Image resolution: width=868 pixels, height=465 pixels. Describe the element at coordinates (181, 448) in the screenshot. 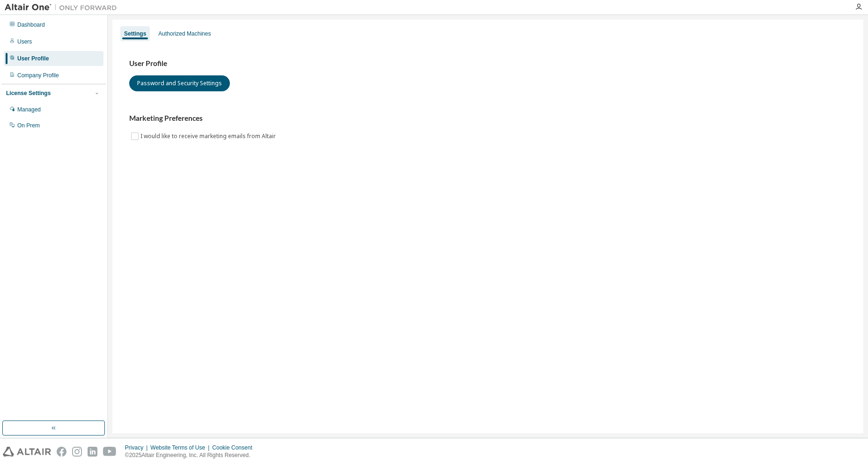

I see `div: Website Terms of Use` at that location.